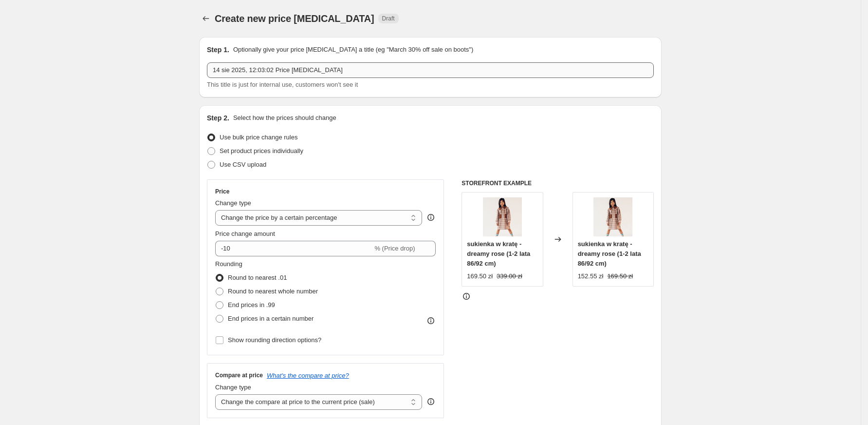  What do you see at coordinates (259, 137) in the screenshot?
I see `span: Use bulk price change rules` at bounding box center [259, 137].